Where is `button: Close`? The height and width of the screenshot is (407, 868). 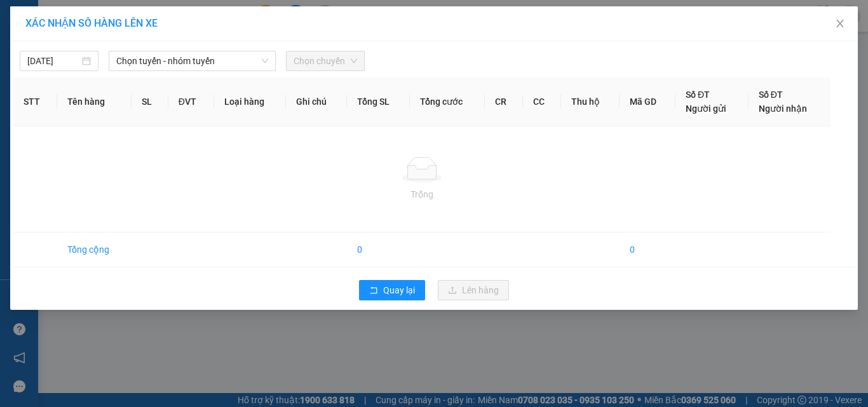
button: Close is located at coordinates (840, 24).